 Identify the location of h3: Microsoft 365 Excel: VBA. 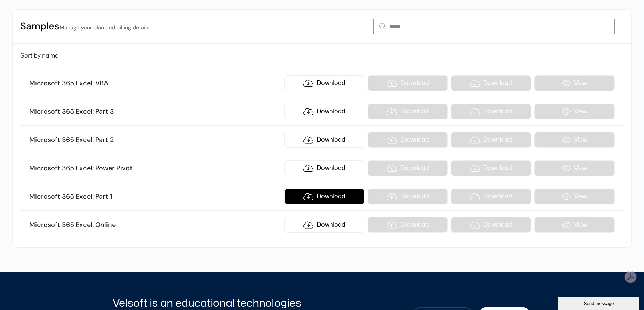
(155, 83).